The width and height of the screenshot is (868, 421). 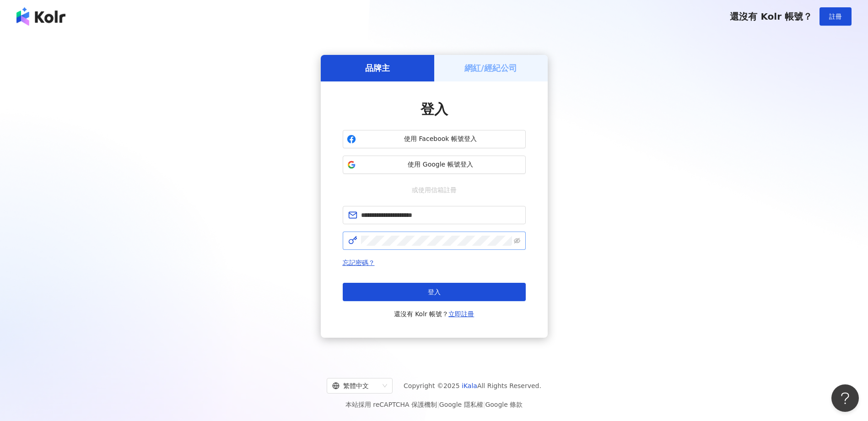 I want to click on a: 忘記密碼？, so click(x=359, y=263).